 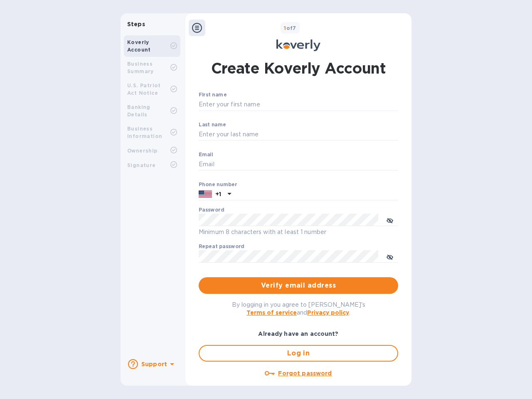 I want to click on span: Verify email address, so click(x=298, y=286).